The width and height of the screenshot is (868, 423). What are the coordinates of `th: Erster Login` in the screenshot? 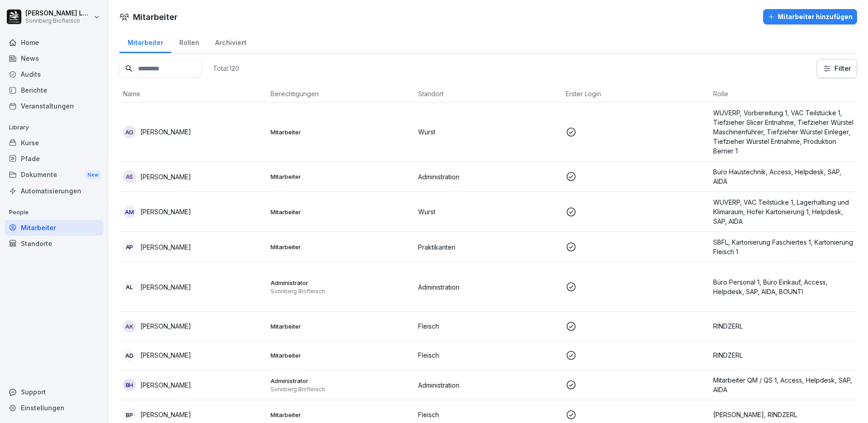 It's located at (635, 94).